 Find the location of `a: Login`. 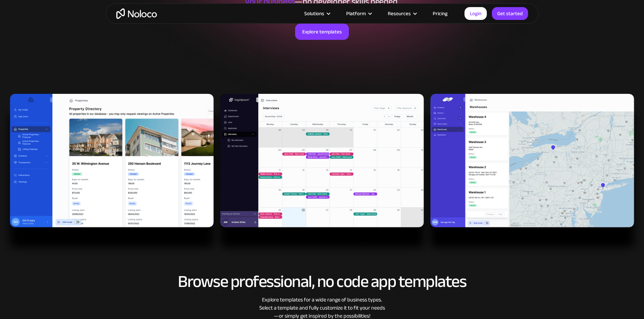

a: Login is located at coordinates (476, 13).